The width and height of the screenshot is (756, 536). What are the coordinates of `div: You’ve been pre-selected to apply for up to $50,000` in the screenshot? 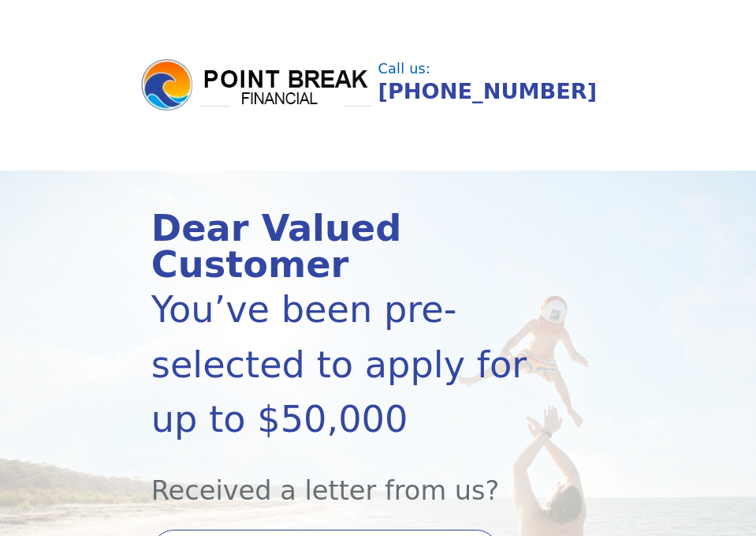 It's located at (344, 365).